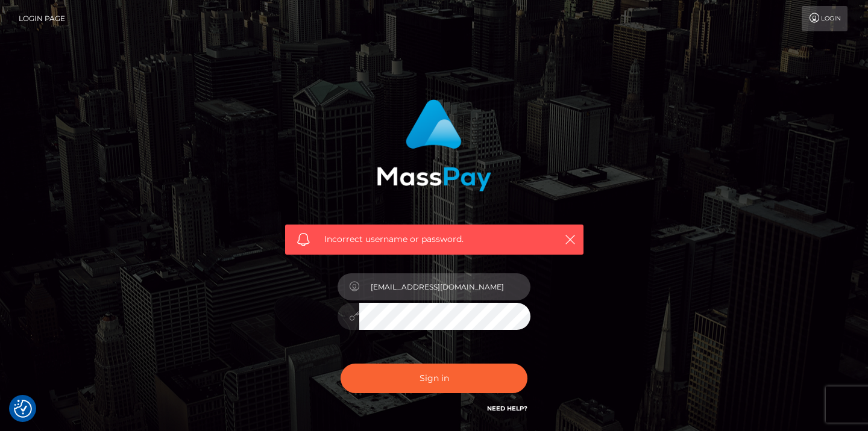 Image resolution: width=868 pixels, height=431 pixels. Describe the element at coordinates (507, 408) in the screenshot. I see `a: Need Help?` at that location.